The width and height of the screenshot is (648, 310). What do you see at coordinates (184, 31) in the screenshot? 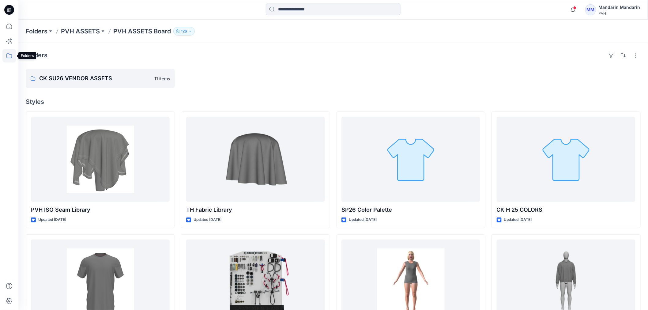
I see `button: 126` at bounding box center [184, 31].